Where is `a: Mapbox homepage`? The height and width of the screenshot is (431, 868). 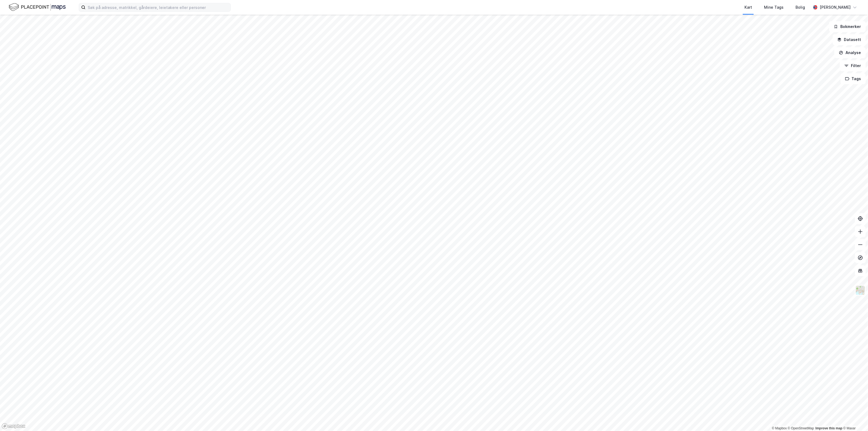
a: Mapbox homepage is located at coordinates (14, 426).